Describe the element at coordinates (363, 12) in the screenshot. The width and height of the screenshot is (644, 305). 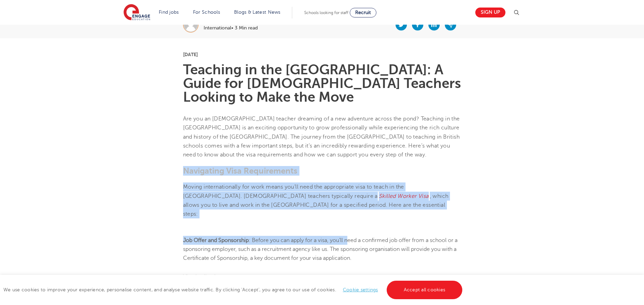
I see `a: Recruit` at that location.